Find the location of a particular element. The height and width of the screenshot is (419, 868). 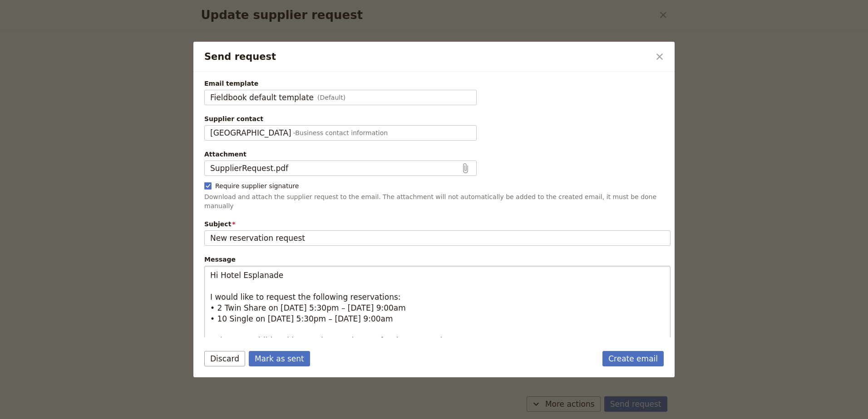

span: Message is located at coordinates (437, 260).